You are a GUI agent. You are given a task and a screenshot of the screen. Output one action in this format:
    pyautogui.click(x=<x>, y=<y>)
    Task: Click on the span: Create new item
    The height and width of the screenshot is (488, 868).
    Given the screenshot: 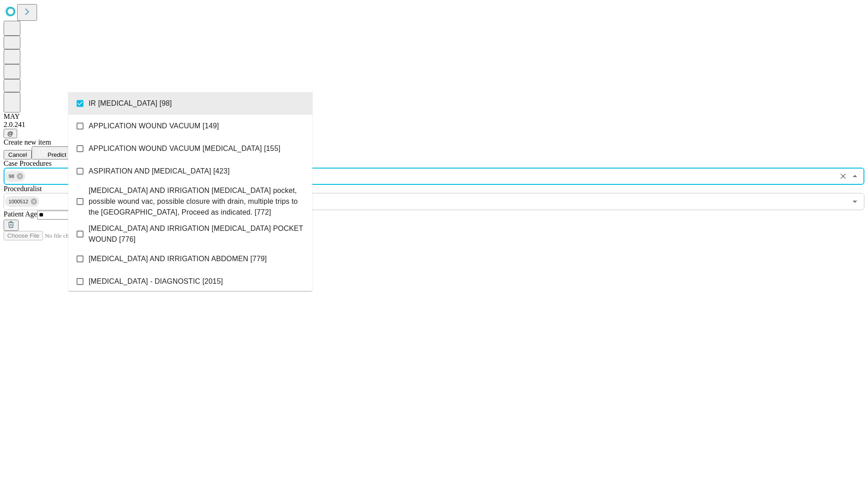 What is the action you would take?
    pyautogui.click(x=27, y=142)
    